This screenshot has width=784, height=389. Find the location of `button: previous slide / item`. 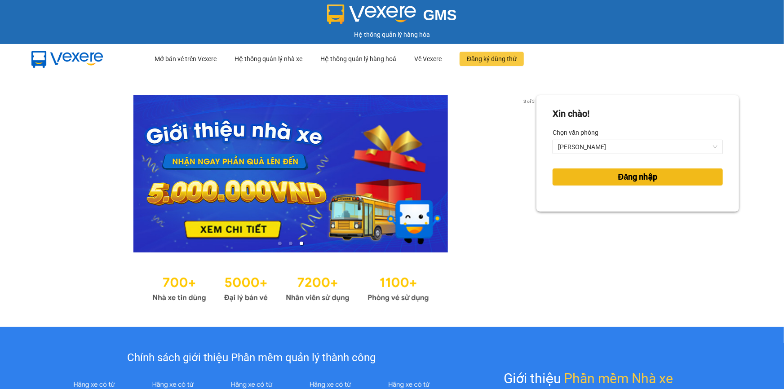

button: previous slide / item is located at coordinates (51, 174).